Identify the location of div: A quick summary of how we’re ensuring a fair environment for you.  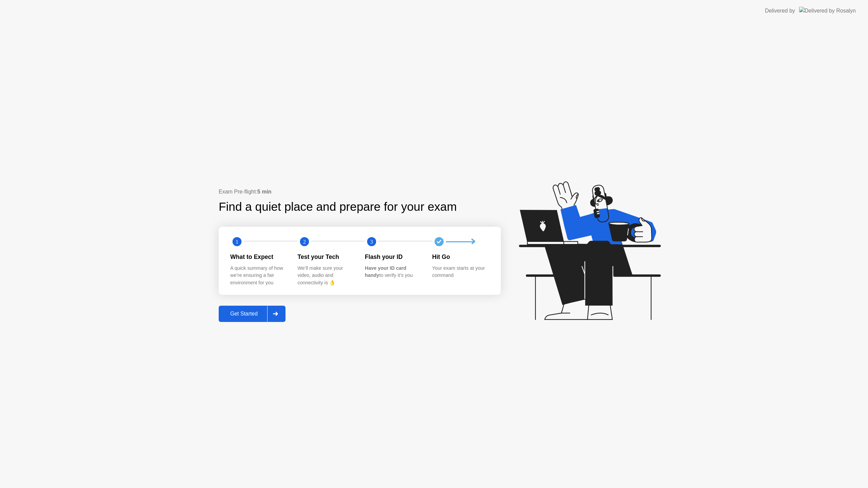
(258, 276).